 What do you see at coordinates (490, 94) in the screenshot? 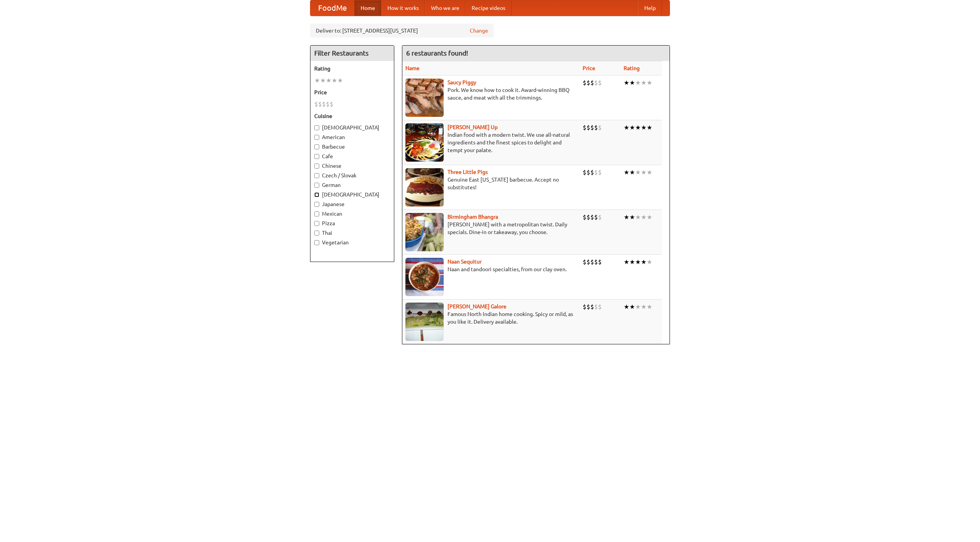
I see `p: Pork. We know how to cook it. Award-winning BBQ sauce, and meat with all the trimmings.` at bounding box center [490, 94].